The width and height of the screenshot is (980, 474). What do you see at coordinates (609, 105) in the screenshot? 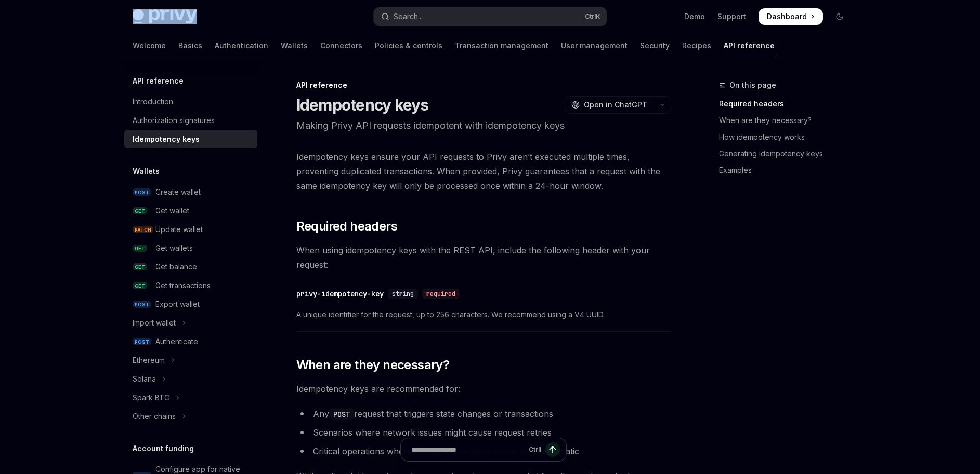
I see `button: Open in ChatGPT` at bounding box center [609, 105].